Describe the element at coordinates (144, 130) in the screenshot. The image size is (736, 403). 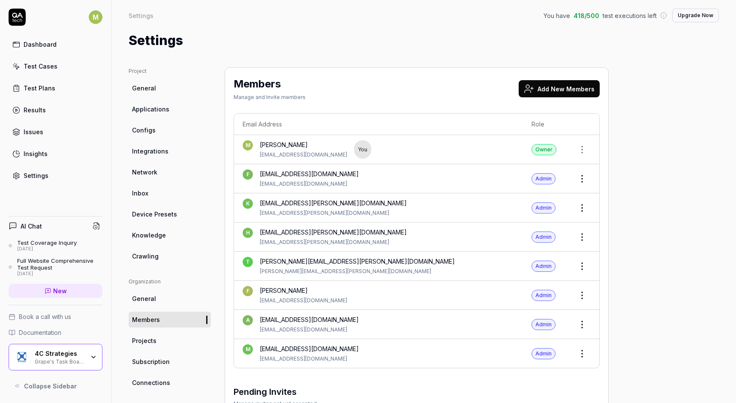
I see `span: Configs` at that location.